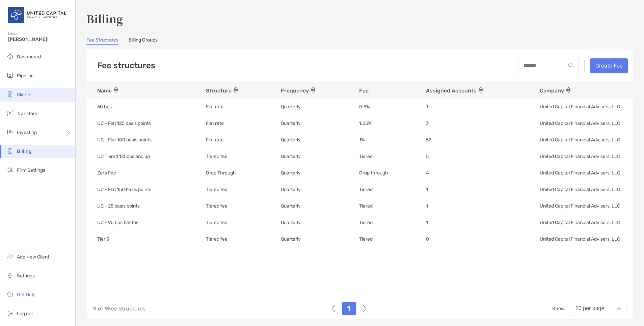 This screenshot has height=326, width=644. I want to click on span: 4, so click(427, 173).